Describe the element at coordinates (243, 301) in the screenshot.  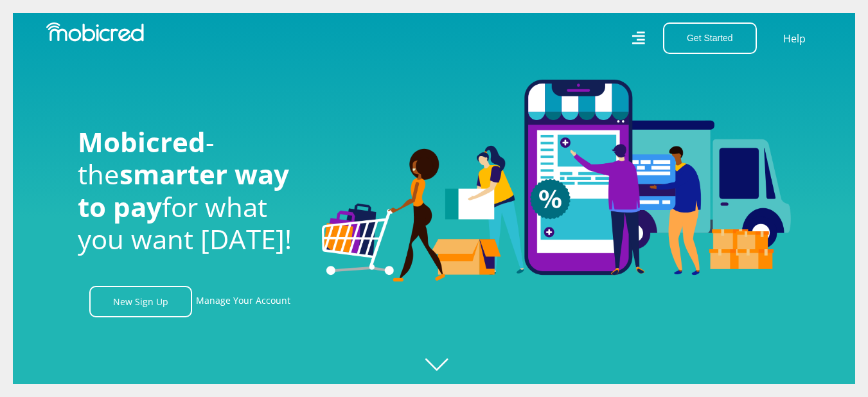
I see `a: Manage Your Account` at that location.